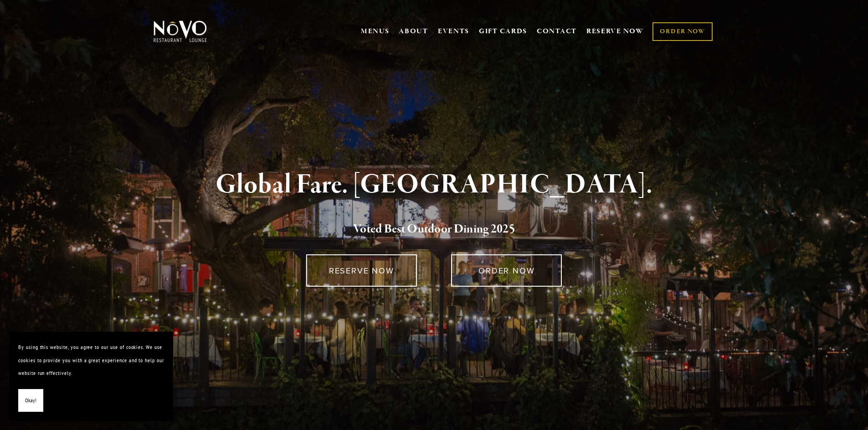 This screenshot has height=430, width=868. Describe the element at coordinates (375, 31) in the screenshot. I see `a: MENUS` at that location.